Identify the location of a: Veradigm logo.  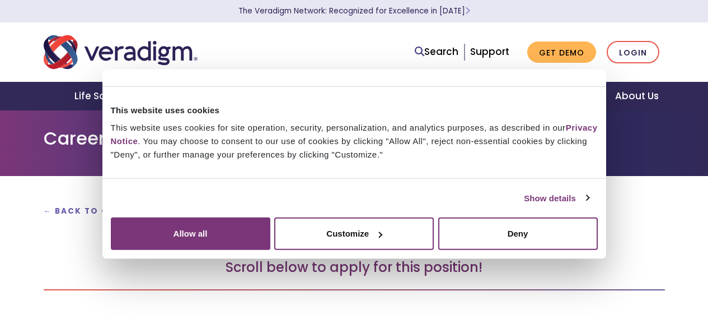
(120, 52).